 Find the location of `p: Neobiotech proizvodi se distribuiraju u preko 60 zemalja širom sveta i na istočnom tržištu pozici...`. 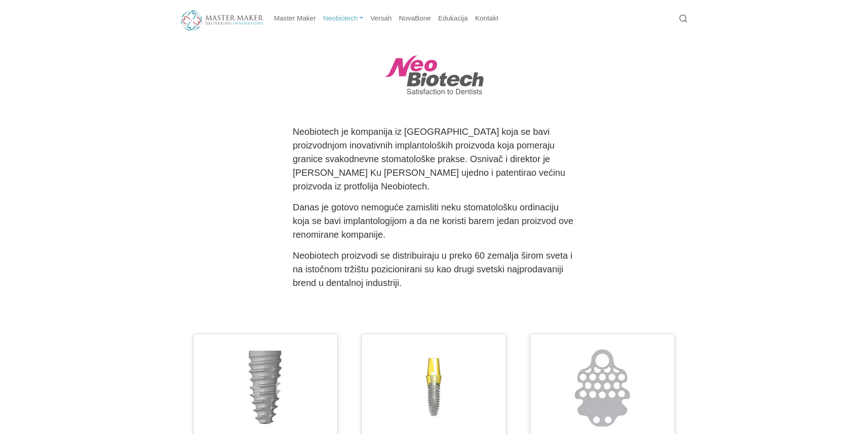

p: Neobiotech proizvodi se distribuiraju u preko 60 zemalja širom sveta i na istočnom tržištu pozici... is located at coordinates (434, 269).